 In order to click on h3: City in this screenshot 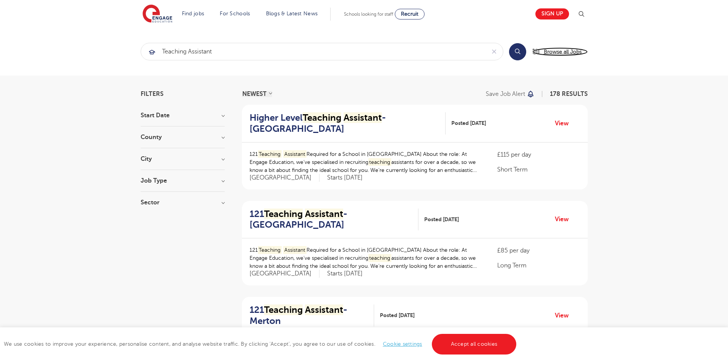, I will do `click(183, 159)`.